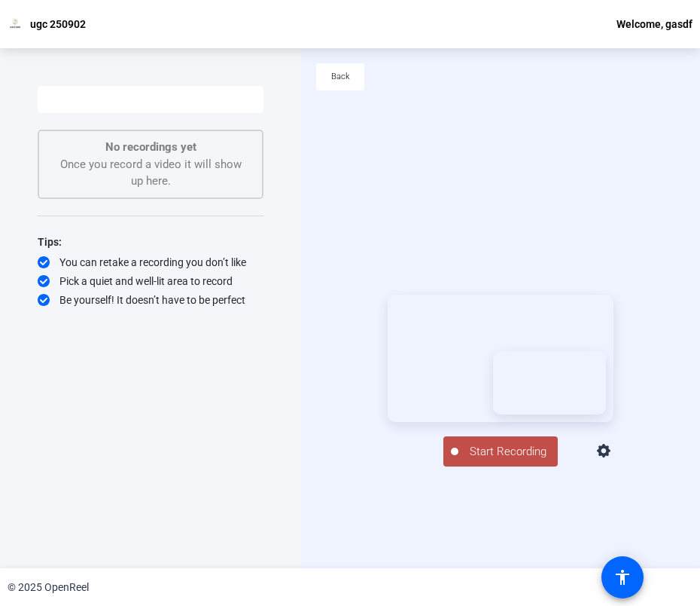  I want to click on span: Back, so click(340, 77).